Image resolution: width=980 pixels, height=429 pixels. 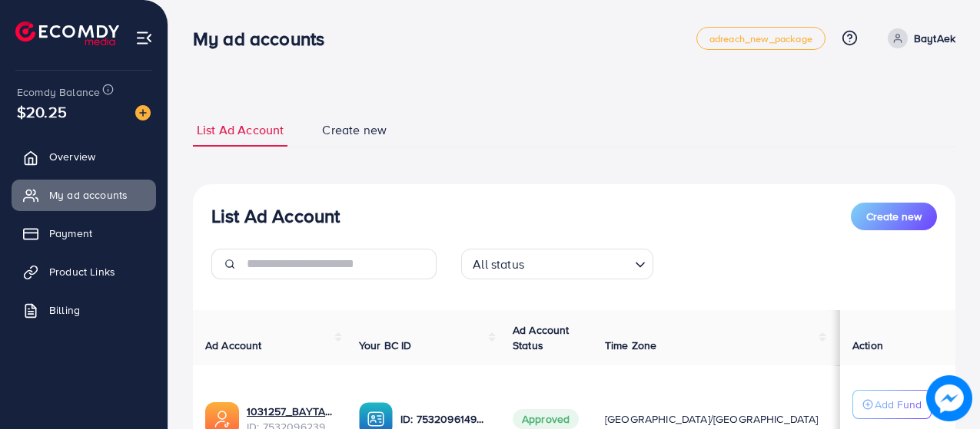 I want to click on img: logo, so click(x=67, y=33).